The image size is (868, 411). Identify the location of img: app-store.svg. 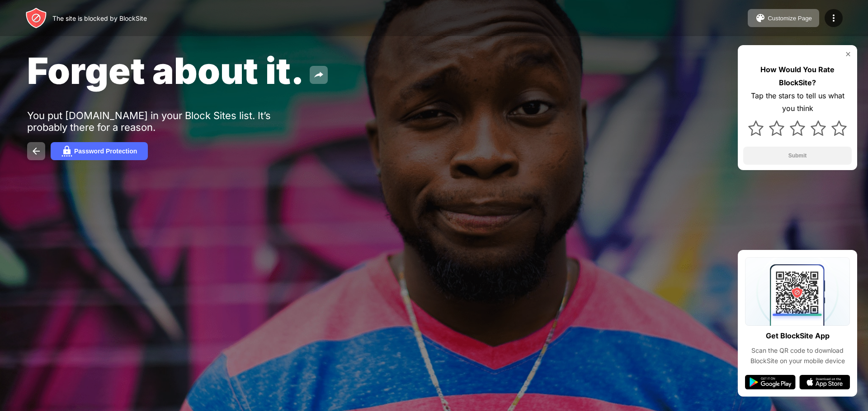
(824, 383).